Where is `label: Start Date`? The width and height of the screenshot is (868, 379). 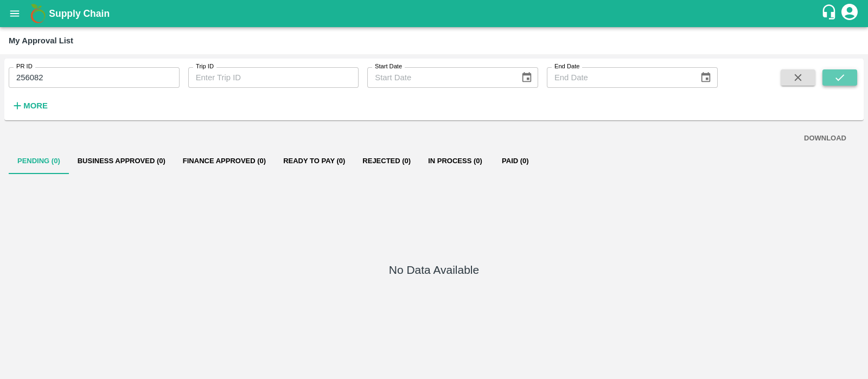
label: Start Date is located at coordinates (388, 67).